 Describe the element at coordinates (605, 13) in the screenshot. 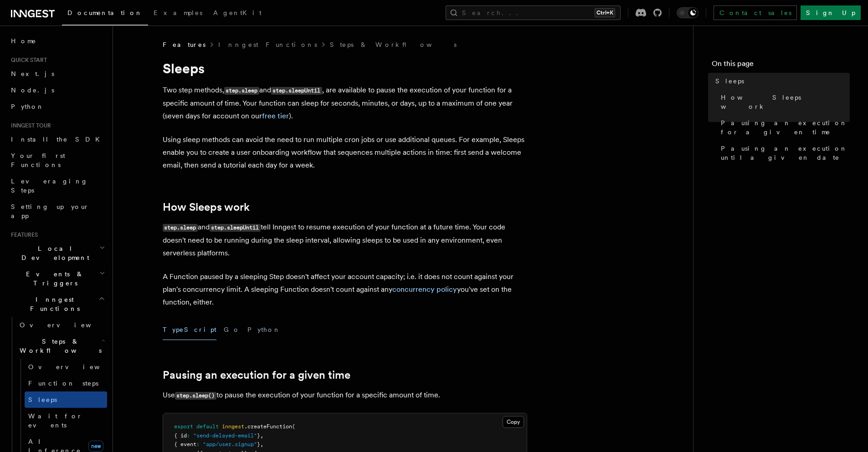

I see `kbd: Ctrl+K` at that location.